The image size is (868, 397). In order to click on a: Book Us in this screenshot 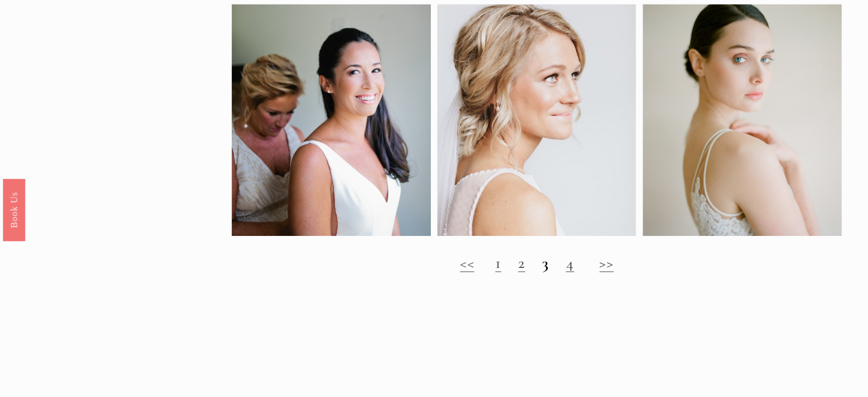, I will do `click(14, 209)`.